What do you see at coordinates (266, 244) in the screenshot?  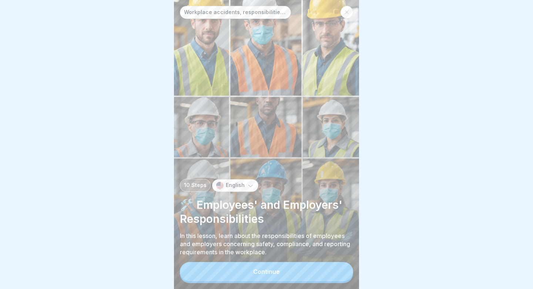 I see `p: In this lesson, learn about the responsibilities of employees and employers concerning safety, co...` at bounding box center [266, 244].